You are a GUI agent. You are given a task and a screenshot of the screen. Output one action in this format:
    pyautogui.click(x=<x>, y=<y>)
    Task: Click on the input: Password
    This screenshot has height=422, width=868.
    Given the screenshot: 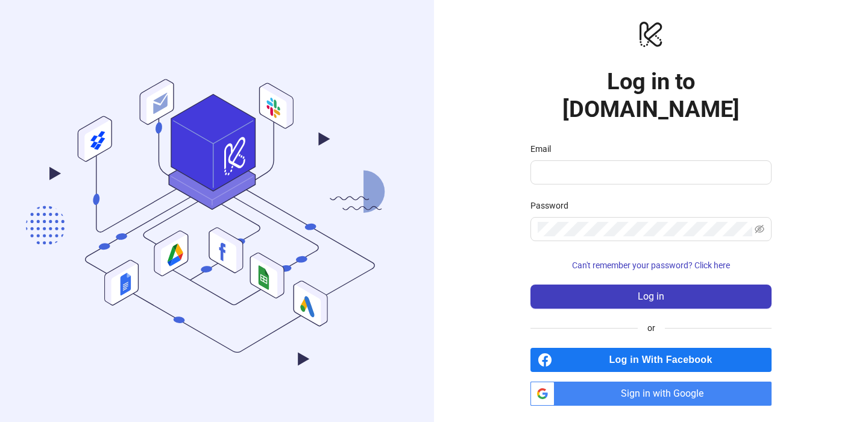 What is the action you would take?
    pyautogui.click(x=645, y=229)
    